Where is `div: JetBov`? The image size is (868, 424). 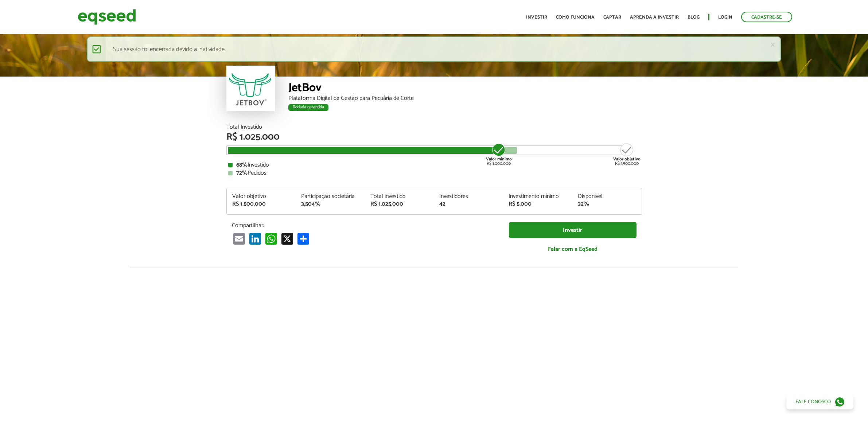 div: JetBov is located at coordinates (465, 88).